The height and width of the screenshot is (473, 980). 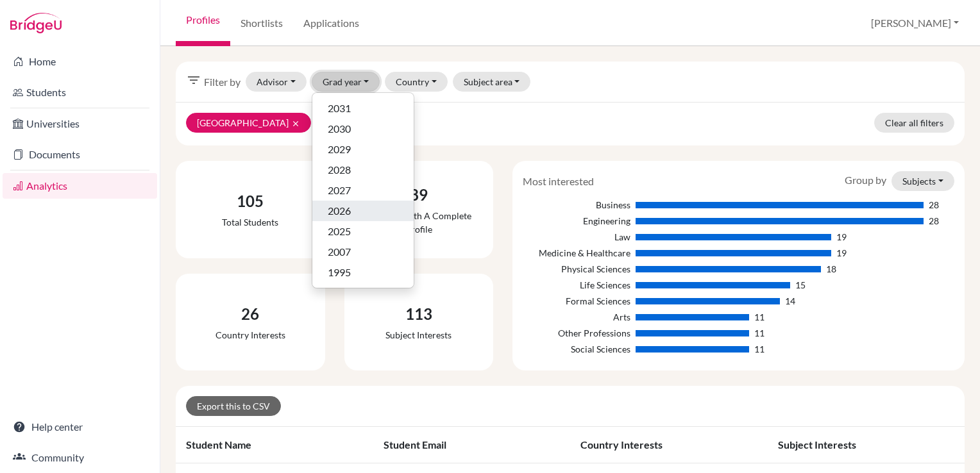 What do you see at coordinates (234, 405) in the screenshot?
I see `a: Export this to CSV` at bounding box center [234, 405].